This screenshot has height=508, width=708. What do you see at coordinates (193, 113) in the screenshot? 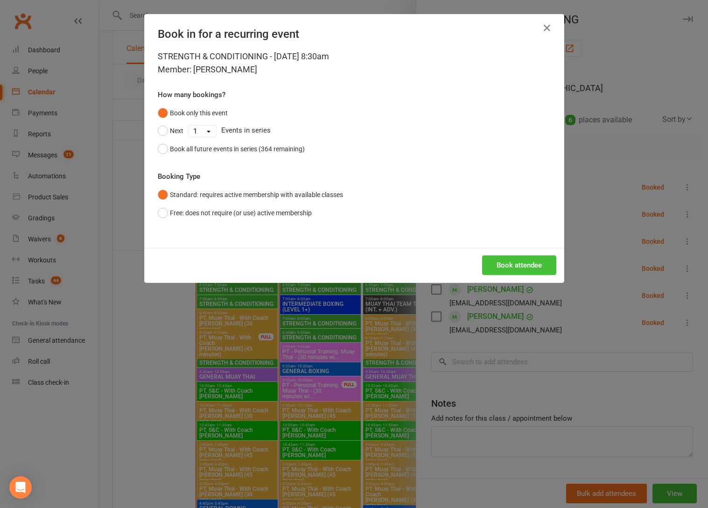
I see `button: Book only this event` at bounding box center [193, 113].